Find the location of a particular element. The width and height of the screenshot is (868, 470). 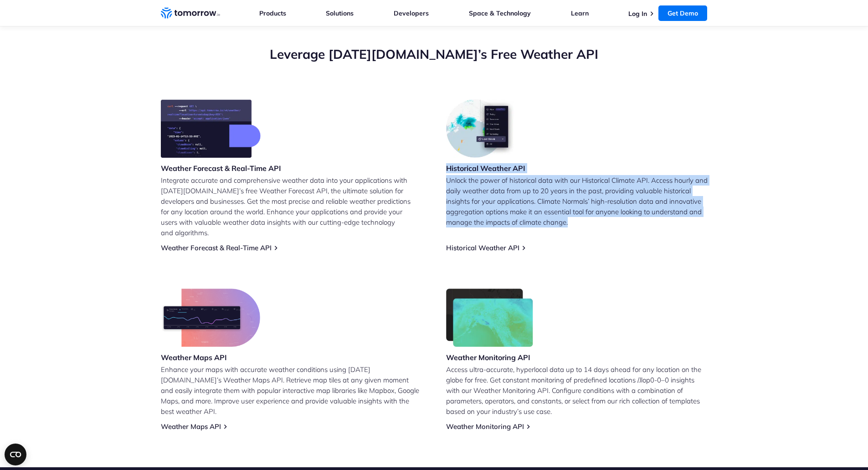

h3: Weather Forecast & Real-Time API is located at coordinates (221, 168).